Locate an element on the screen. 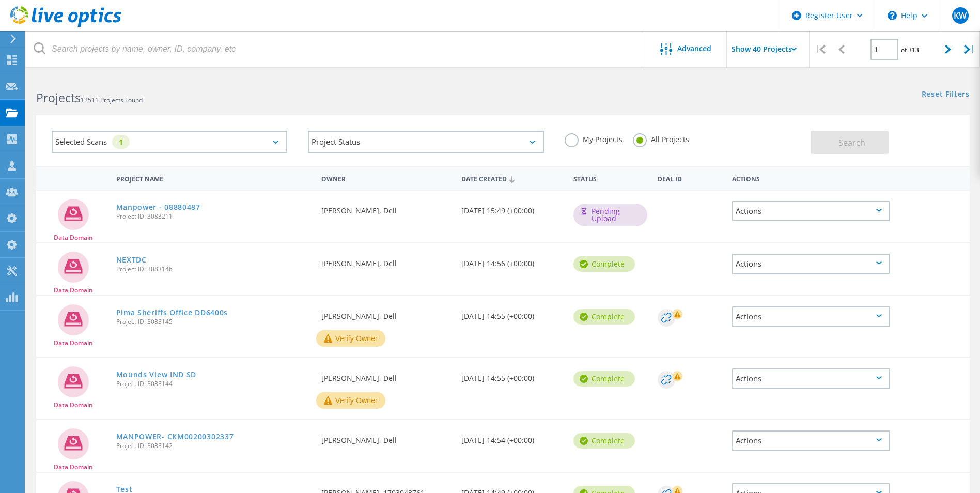 This screenshot has height=493, width=980. a: Manpower - 08880487 is located at coordinates (158, 208).